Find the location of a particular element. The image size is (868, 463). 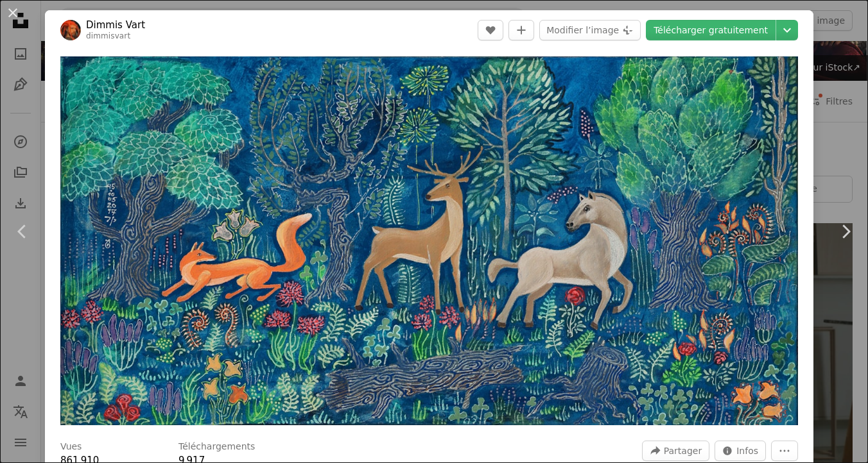

img: peinture cheval blanc et brun is located at coordinates (429, 241).